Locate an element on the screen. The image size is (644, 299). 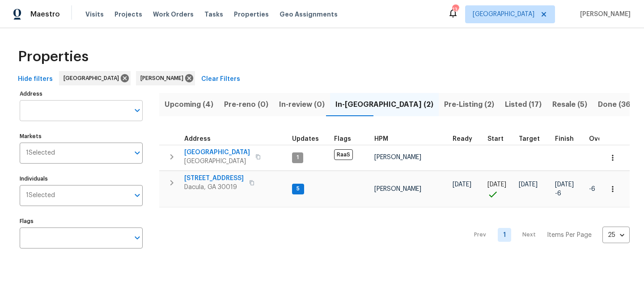
span: Start is located at coordinates (495, 139).